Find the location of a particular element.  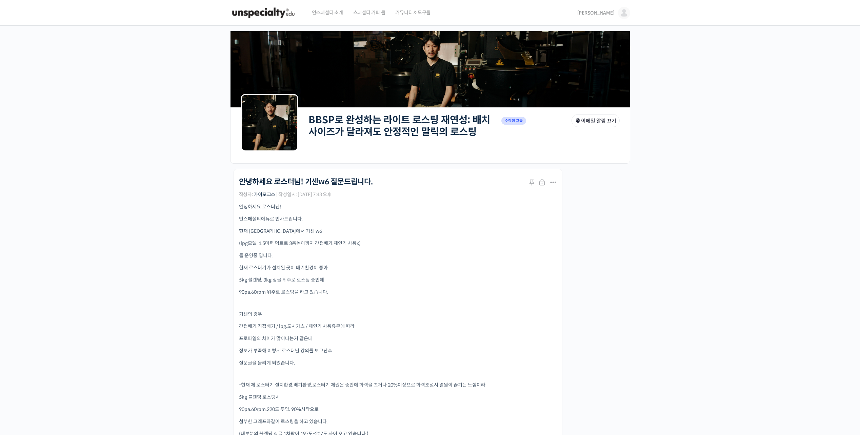

p: 90pa,60rpm 위주로 로스팅을 하고 있습니다. is located at coordinates (398, 292).